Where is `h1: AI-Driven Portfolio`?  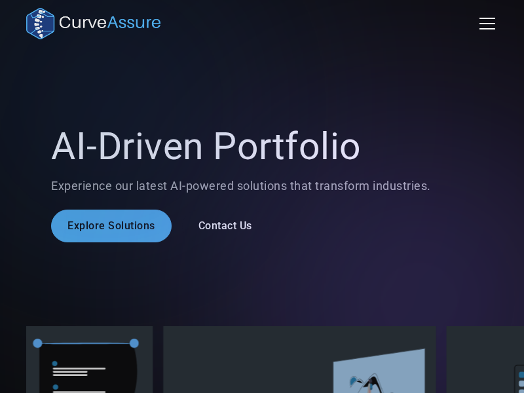 h1: AI-Driven Portfolio is located at coordinates (261, 147).